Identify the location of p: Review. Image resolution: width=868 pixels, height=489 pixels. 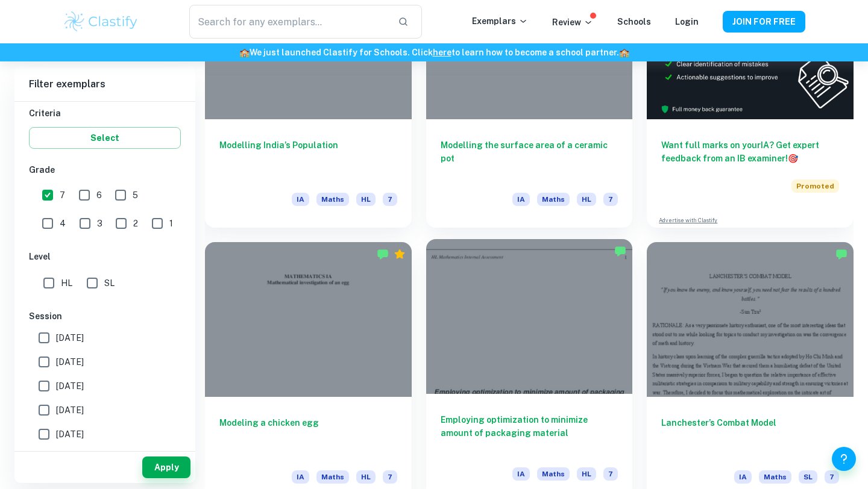
(573, 22).